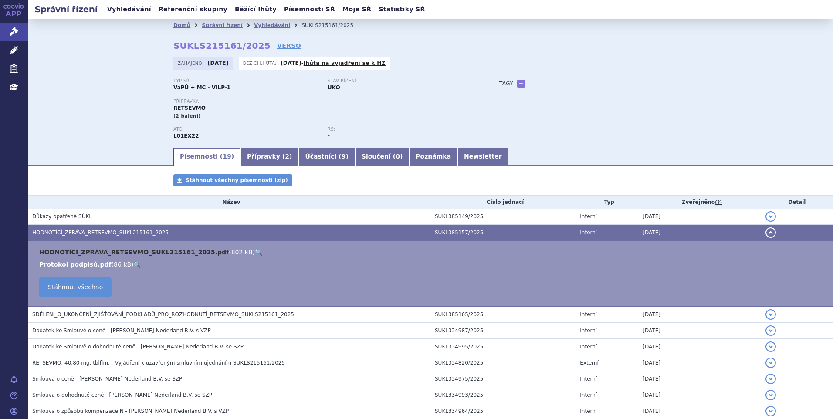 This screenshot has width=833, height=419. Describe the element at coordinates (344, 156) in the screenshot. I see `span: 9` at that location.